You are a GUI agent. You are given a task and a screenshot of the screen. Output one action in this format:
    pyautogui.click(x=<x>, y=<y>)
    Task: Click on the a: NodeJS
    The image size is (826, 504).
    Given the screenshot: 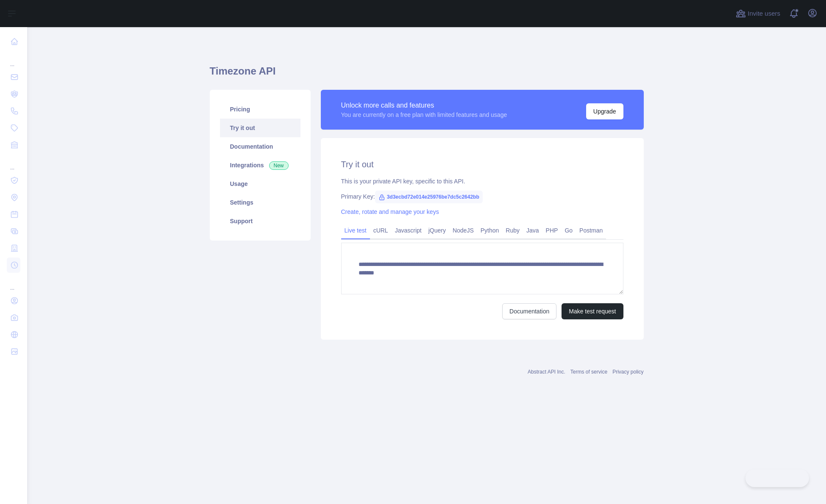 What is the action you would take?
    pyautogui.click(x=463, y=231)
    